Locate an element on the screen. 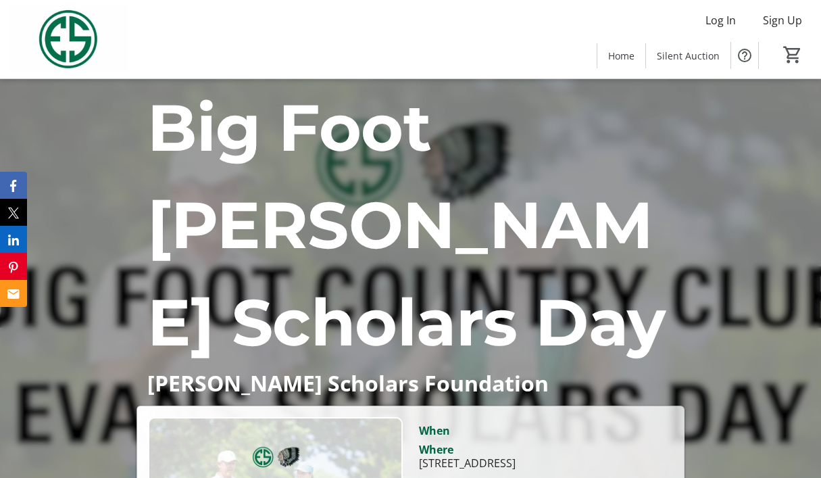  span: Sign Up is located at coordinates (782, 20).